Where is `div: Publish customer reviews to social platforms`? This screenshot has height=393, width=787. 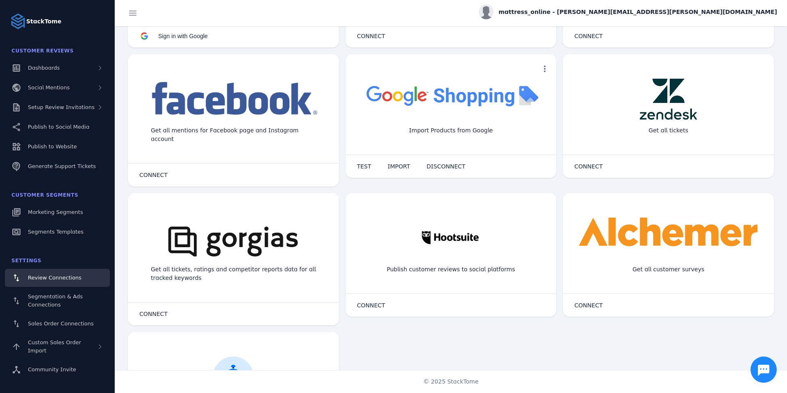
div: Publish customer reviews to social platforms is located at coordinates (451, 269).